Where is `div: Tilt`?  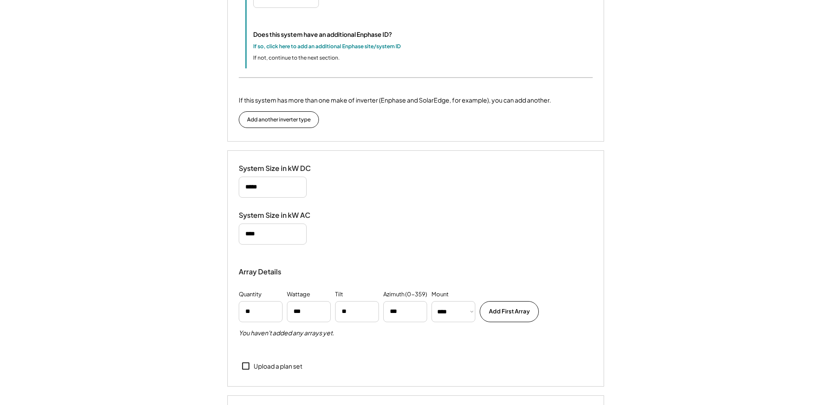 div: Tilt is located at coordinates (339, 294).